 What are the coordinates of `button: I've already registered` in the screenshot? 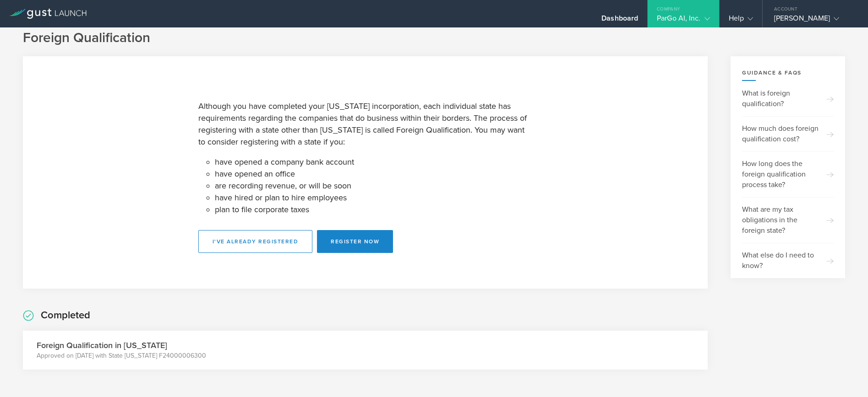 It's located at (256, 241).